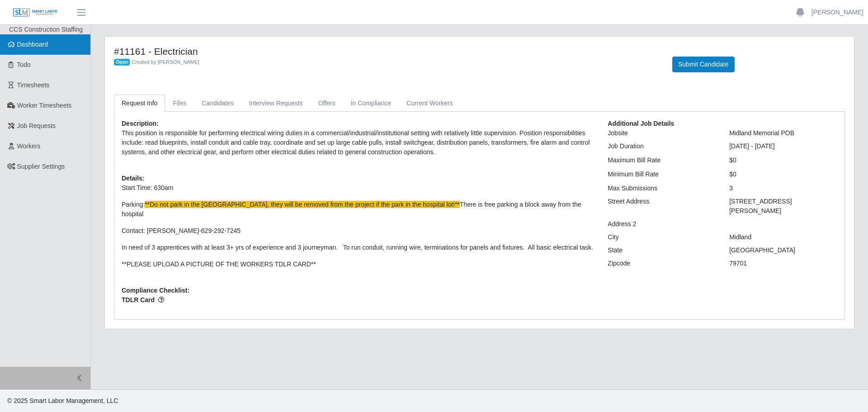 This screenshot has height=412, width=868. I want to click on p: **PLEASE UPLOAD A PICTURE OF THE WORKERS TDLR CARD**, so click(357, 264).